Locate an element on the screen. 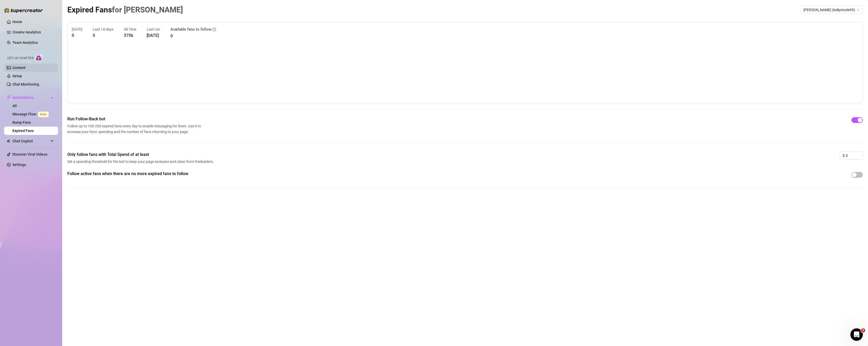 The image size is (868, 346). input: 0.00 is located at coordinates (854, 155).